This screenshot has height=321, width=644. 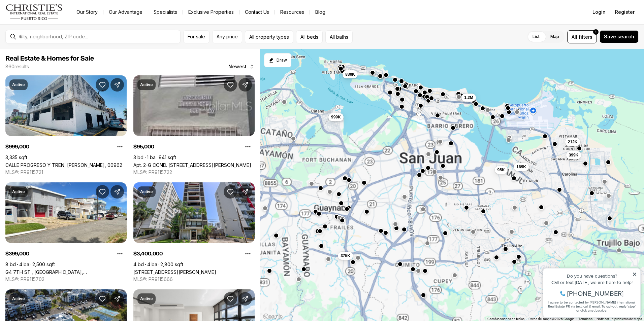 What do you see at coordinates (309, 37) in the screenshot?
I see `button: All beds` at bounding box center [309, 37].